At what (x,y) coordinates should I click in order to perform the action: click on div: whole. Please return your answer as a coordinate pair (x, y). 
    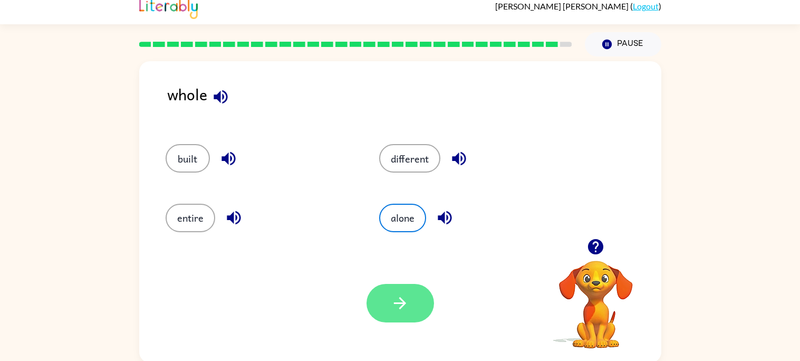
    Looking at the image, I should click on (414, 102).